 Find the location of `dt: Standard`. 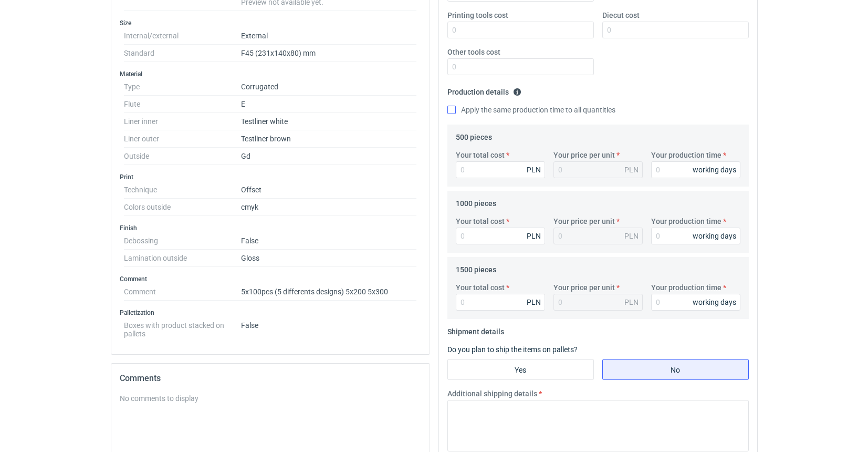

dt: Standard is located at coordinates (182, 53).